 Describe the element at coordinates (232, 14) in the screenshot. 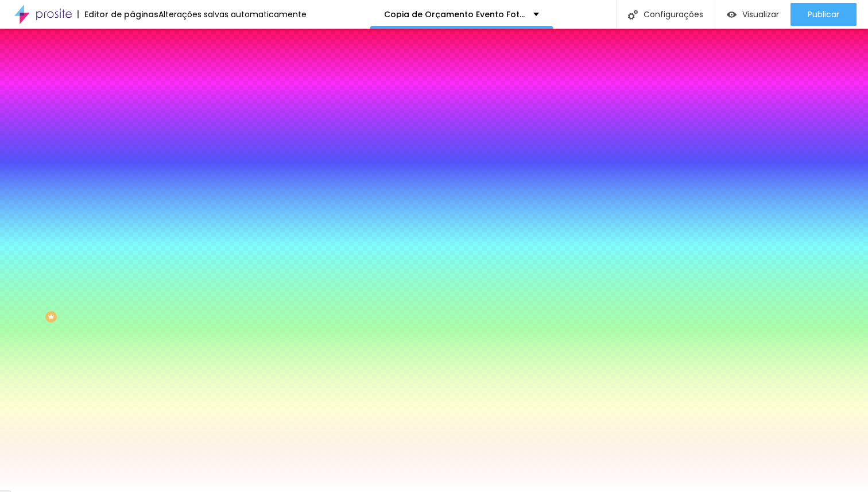

I see `div: Alterações salvas automaticamente` at that location.